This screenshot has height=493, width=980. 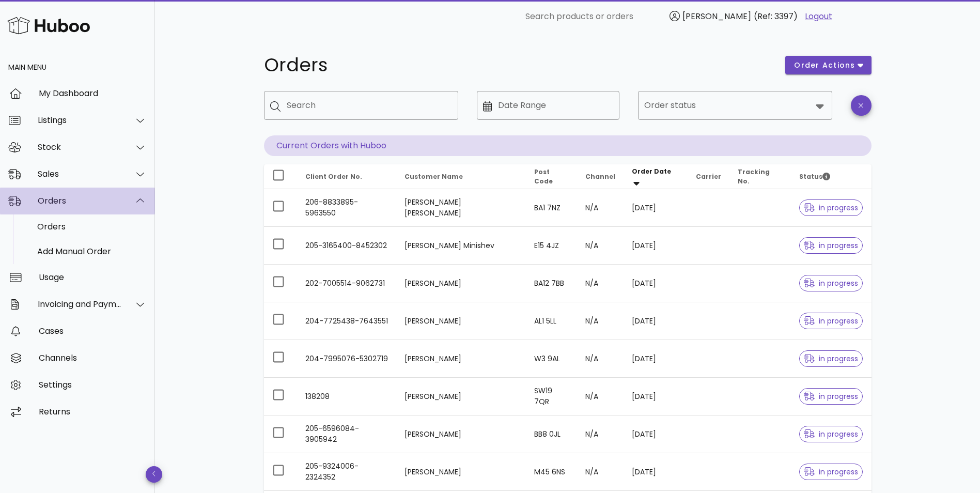 What do you see at coordinates (760, 177) in the screenshot?
I see `th: Tracking No.` at bounding box center [760, 177].